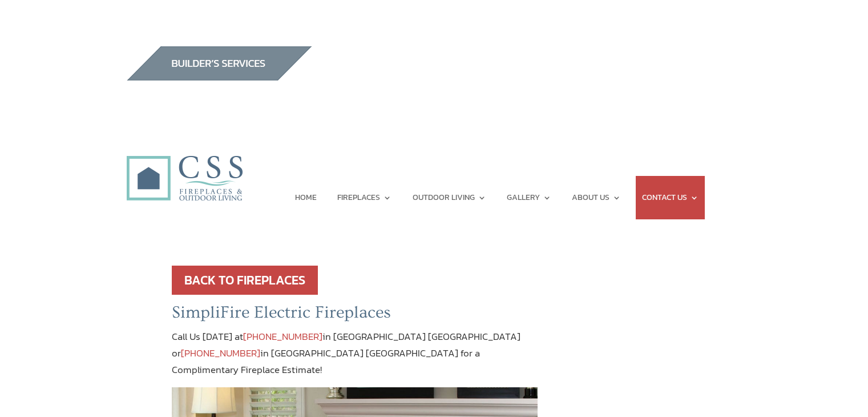  What do you see at coordinates (245, 280) in the screenshot?
I see `a: BACK TO FIREPLACES` at bounding box center [245, 280].